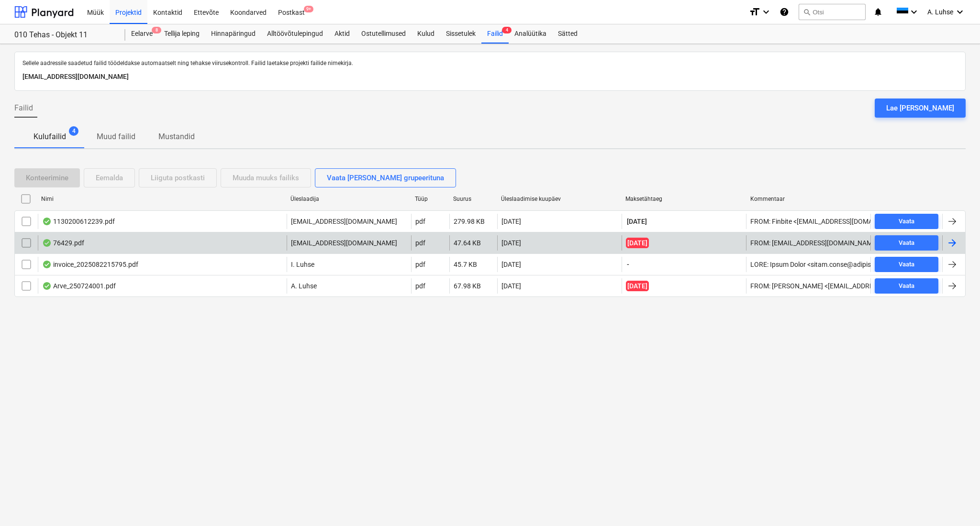 The width and height of the screenshot is (980, 526). I want to click on a: Aktid, so click(342, 34).